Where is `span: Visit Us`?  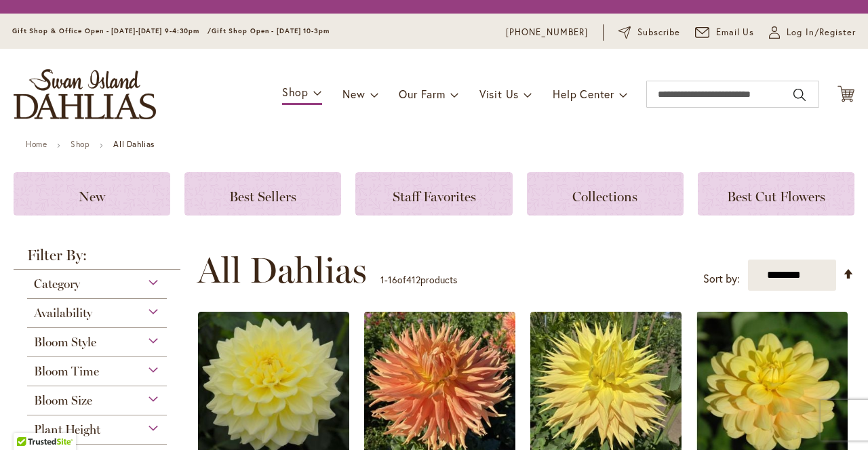 span: Visit Us is located at coordinates (499, 94).